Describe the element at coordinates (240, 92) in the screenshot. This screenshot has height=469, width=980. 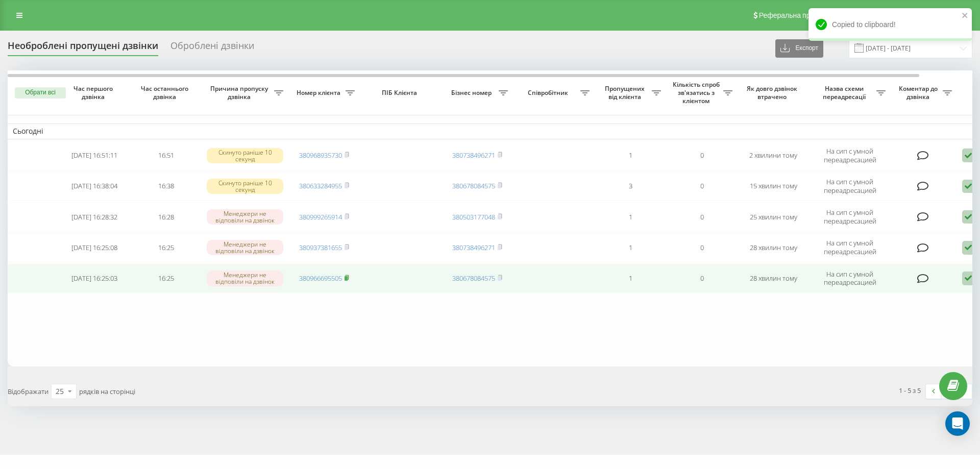
I see `span: Причина пропуску дзвінка` at that location.